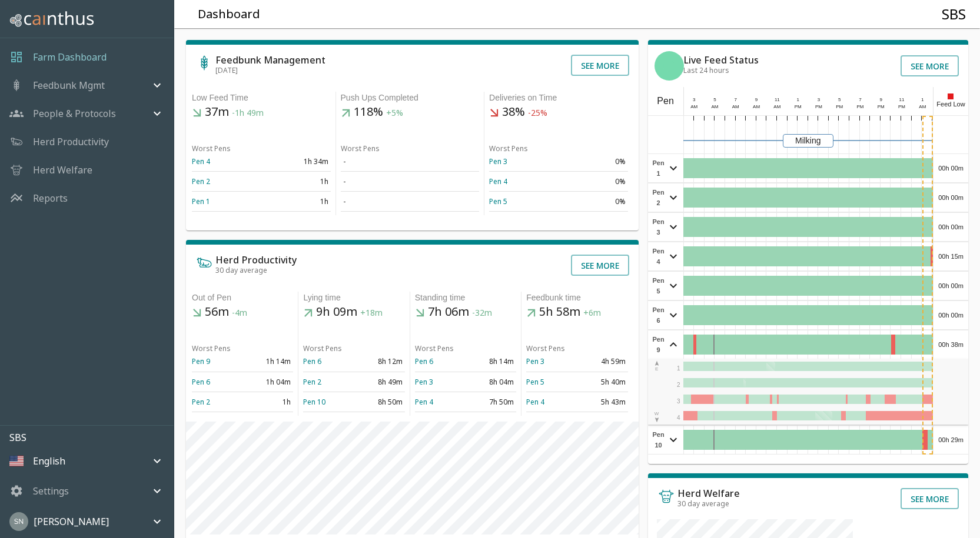 The width and height of the screenshot is (980, 538). I want to click on h6: Live Feed Status, so click(721, 60).